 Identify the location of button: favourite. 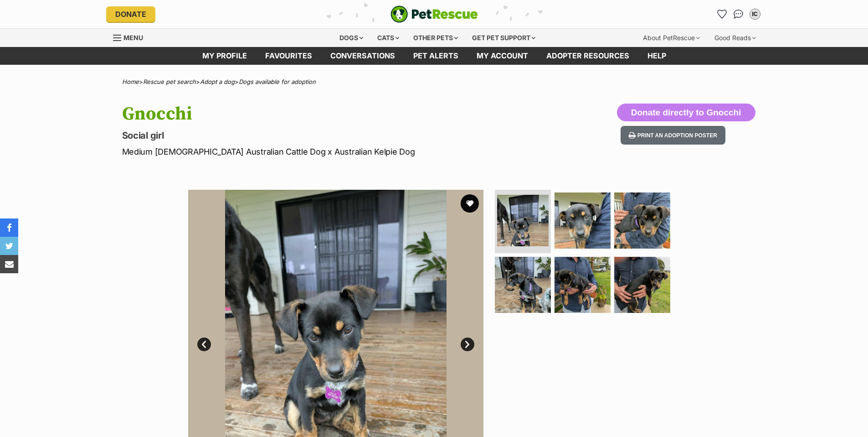
(470, 204).